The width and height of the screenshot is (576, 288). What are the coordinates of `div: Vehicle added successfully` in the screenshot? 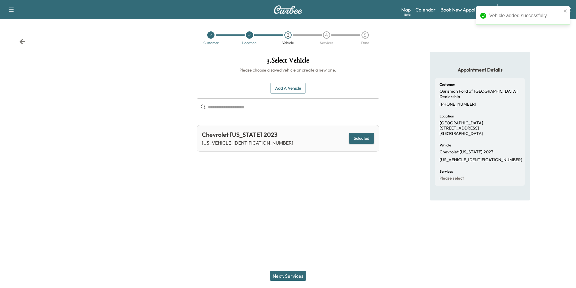 It's located at (526, 16).